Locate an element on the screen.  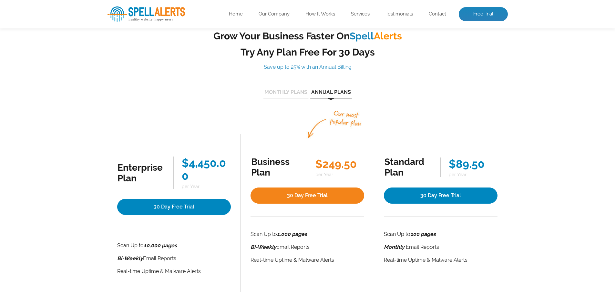
a: Testimonials is located at coordinates (399, 14).